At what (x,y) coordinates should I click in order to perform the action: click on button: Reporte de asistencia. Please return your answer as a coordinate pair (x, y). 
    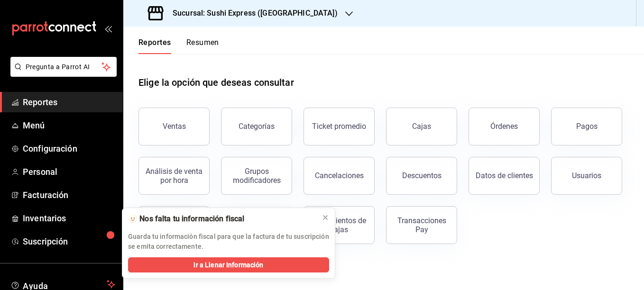
    Looking at the image, I should click on (174, 225).